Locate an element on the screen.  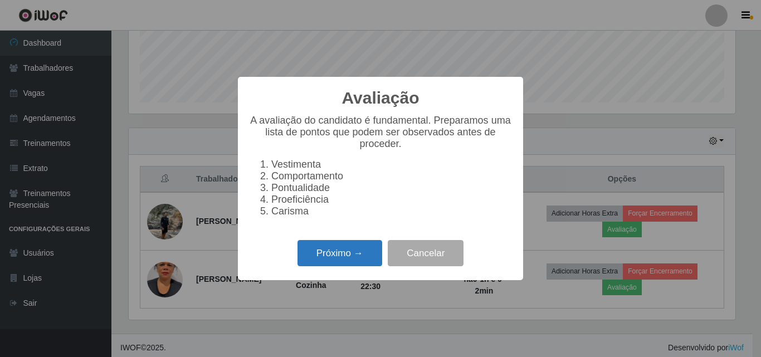
h2: Avaliação is located at coordinates (381, 98).